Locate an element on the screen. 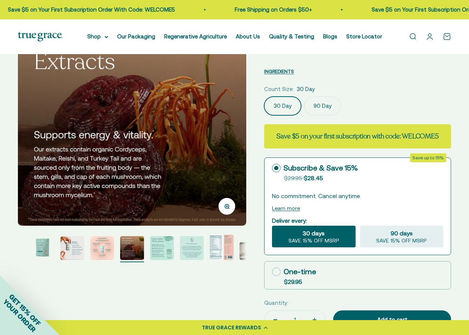 This screenshot has height=335, width=469. summary: Shop is located at coordinates (98, 37).